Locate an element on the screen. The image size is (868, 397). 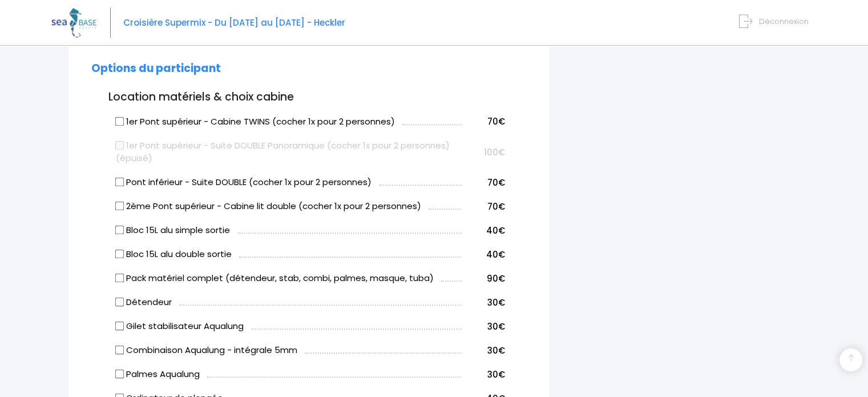
label: Palmes Aqualung is located at coordinates (158, 374).